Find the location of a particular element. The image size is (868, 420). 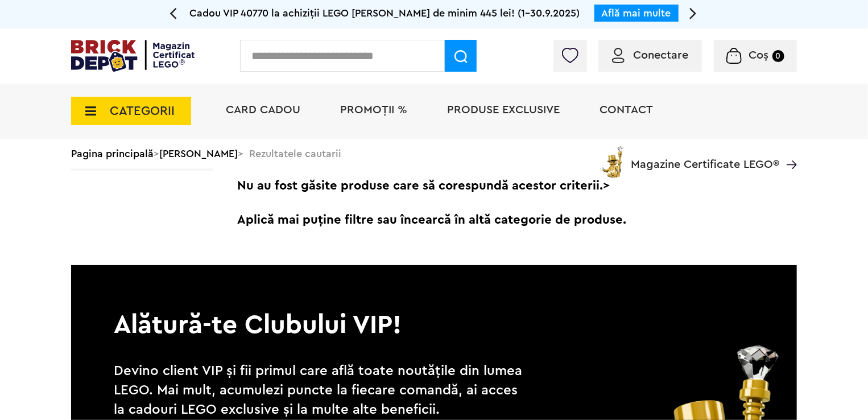

p: Devino client VIP și fii primul care află toate noutățile din lumea LEGO. Mai mult, acumulezi pun... is located at coordinates (321, 390).